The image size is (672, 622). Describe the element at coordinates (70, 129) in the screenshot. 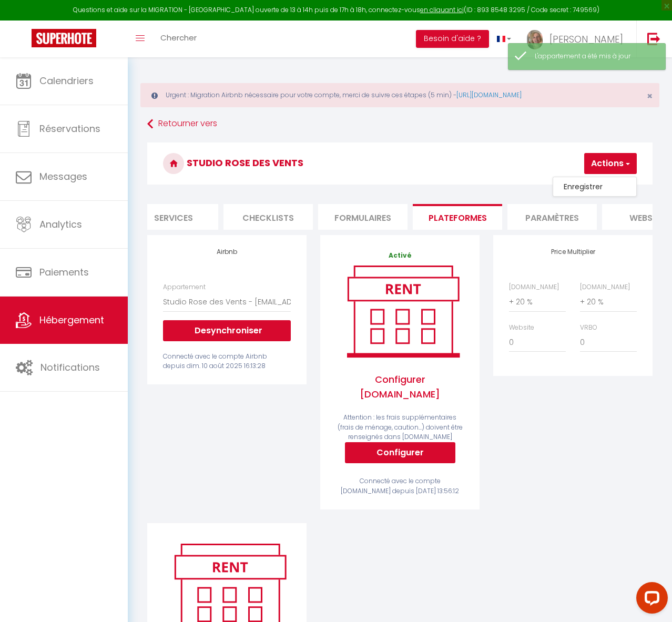

I see `span: Réservations` at that location.